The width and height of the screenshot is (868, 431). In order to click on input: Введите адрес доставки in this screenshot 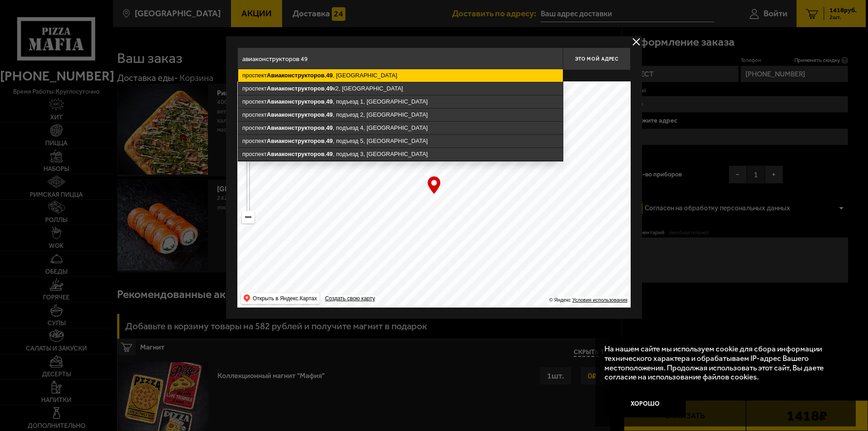, I will do `click(400, 59)`.